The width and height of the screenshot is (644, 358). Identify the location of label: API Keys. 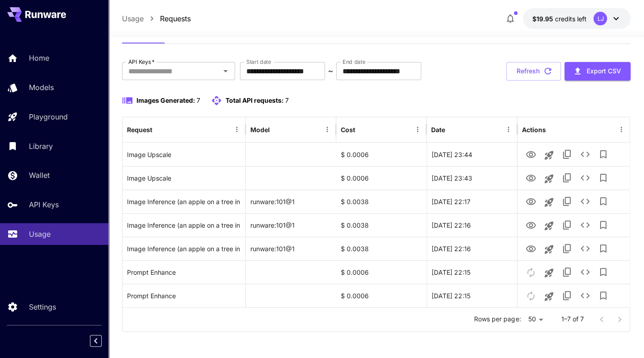
(142, 62).